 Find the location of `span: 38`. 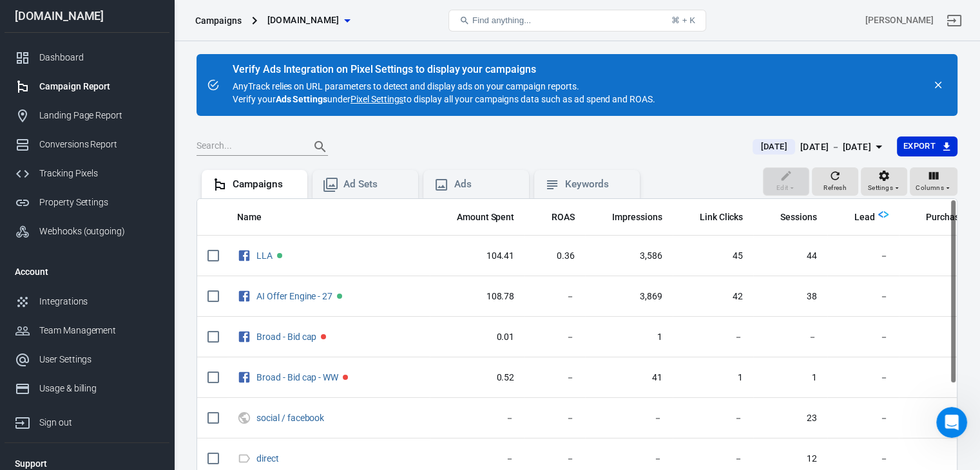

span: 38 is located at coordinates (790, 297).